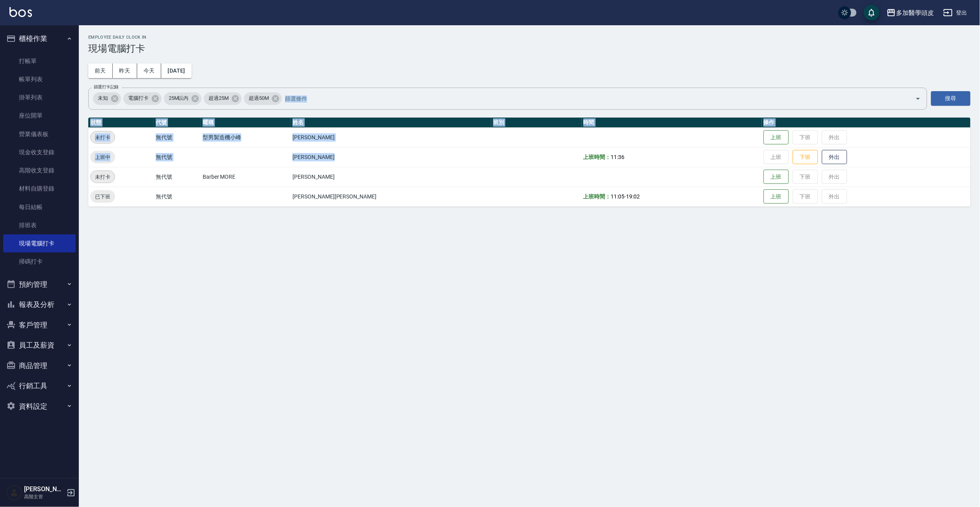 The image size is (980, 507). What do you see at coordinates (150, 71) in the screenshot?
I see `button: 今天` at bounding box center [150, 71].